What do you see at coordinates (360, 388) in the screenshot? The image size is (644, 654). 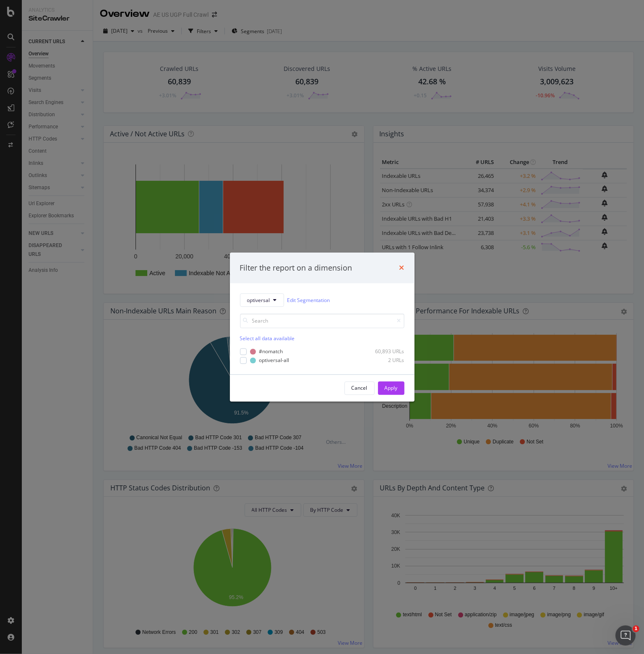 I see `div: Cancel` at bounding box center [360, 388].